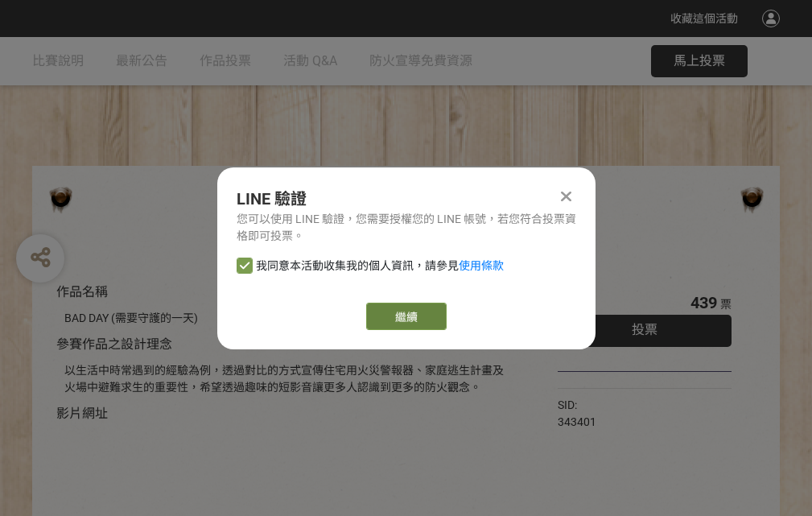 This screenshot has height=516, width=812. Describe the element at coordinates (82, 413) in the screenshot. I see `span: 影片網址` at that location.